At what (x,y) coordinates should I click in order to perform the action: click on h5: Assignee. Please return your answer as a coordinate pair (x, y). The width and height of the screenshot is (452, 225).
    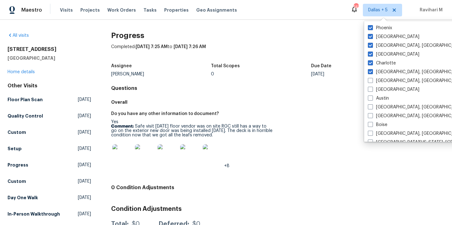
    Looking at the image, I should click on (122, 66).